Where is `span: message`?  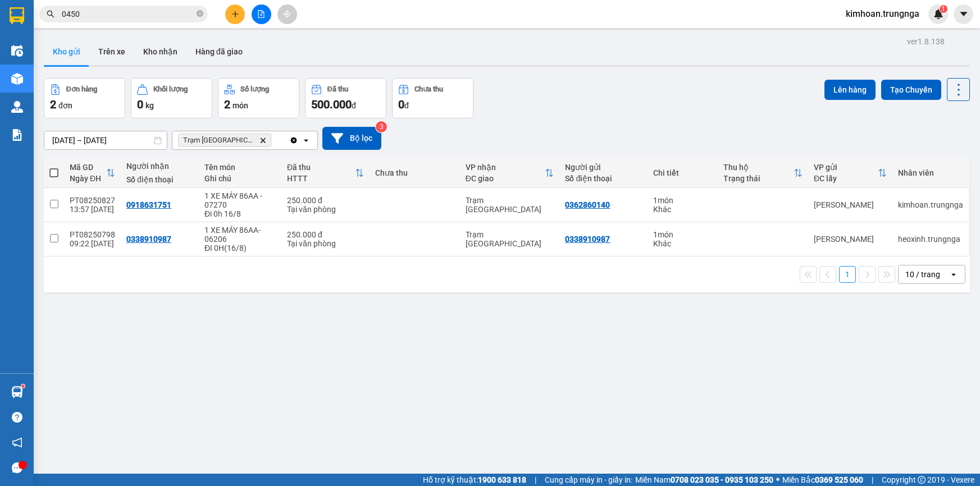 span: message is located at coordinates (17, 468).